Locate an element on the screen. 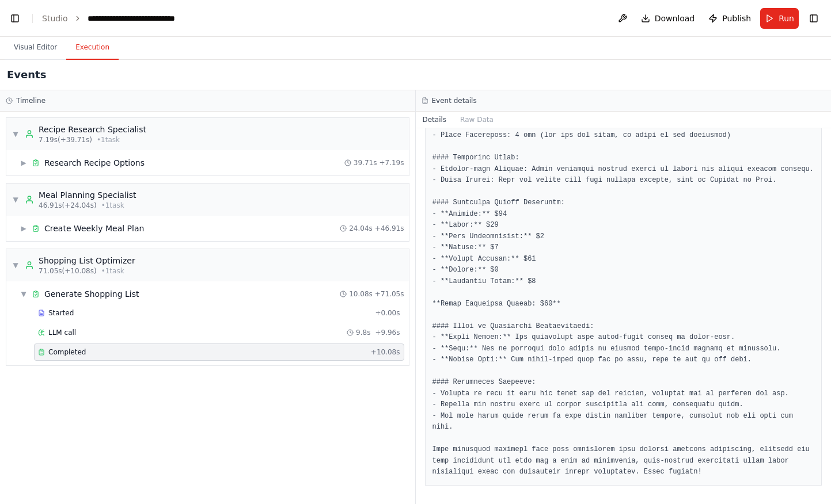 Image resolution: width=831 pixels, height=504 pixels. button: Download is located at coordinates (668, 18).